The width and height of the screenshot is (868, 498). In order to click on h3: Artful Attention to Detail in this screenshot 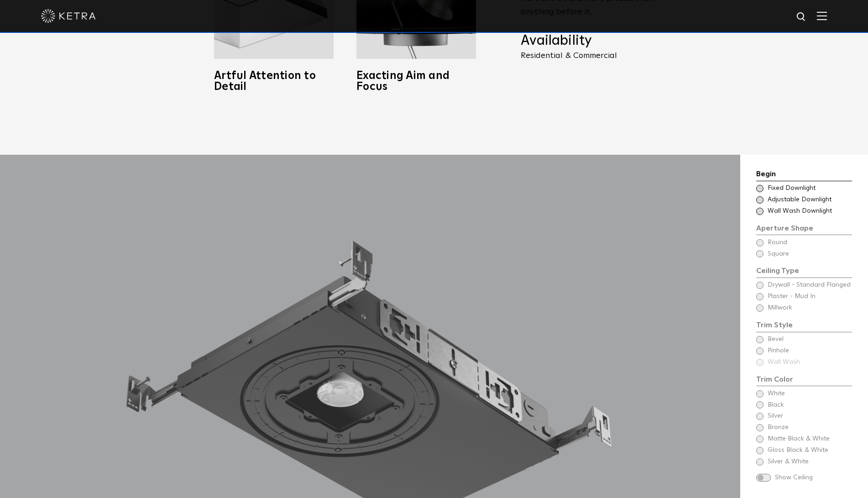, I will do `click(274, 81)`.